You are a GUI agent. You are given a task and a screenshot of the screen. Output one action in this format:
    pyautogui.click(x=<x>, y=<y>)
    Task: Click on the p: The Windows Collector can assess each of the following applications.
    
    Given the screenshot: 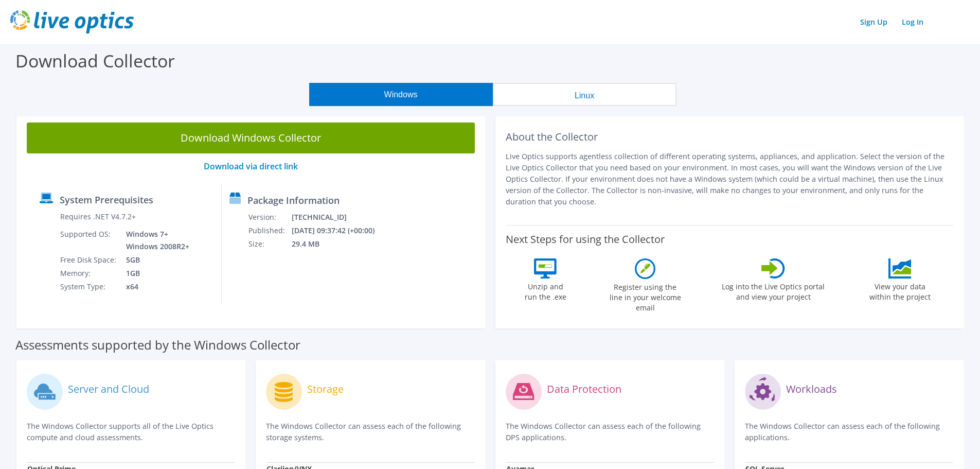 What is the action you would take?
    pyautogui.click(x=849, y=432)
    